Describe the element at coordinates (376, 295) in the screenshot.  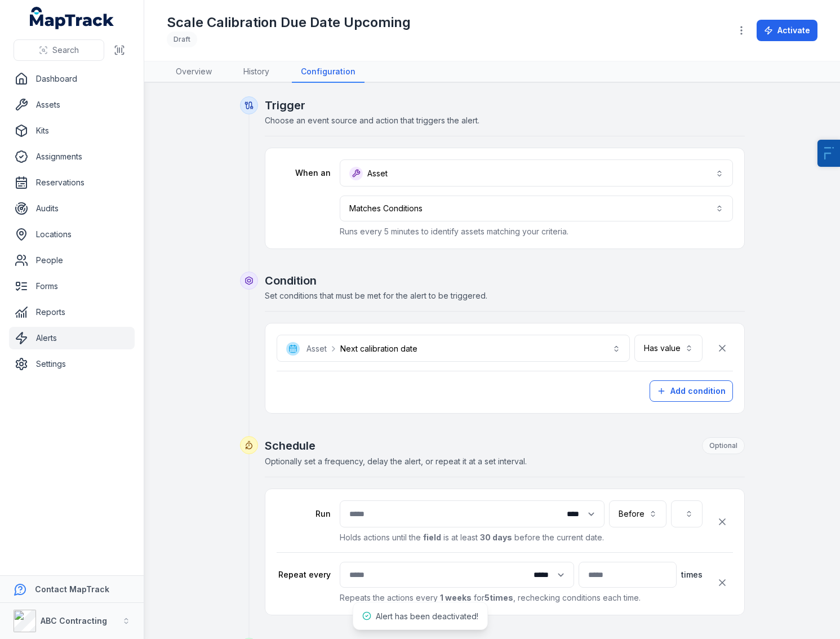
I see `span: Set conditions that must be met for the alert to be triggered.` at that location.